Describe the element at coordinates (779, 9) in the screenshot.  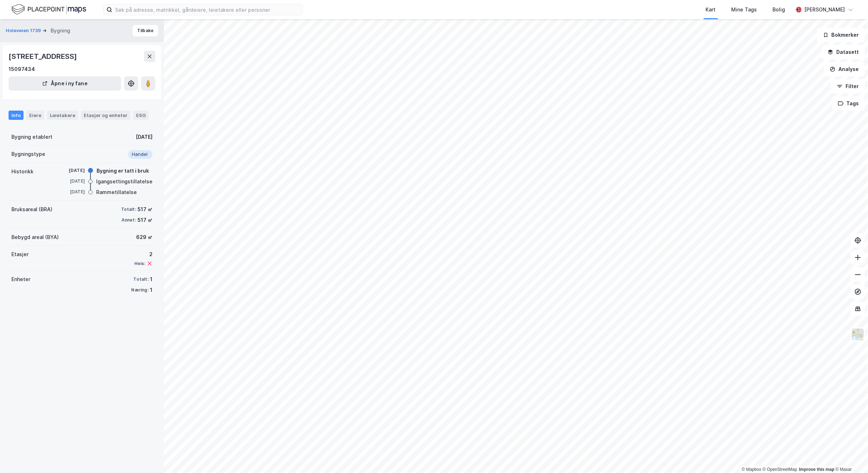
I see `div: Bolig` at that location.